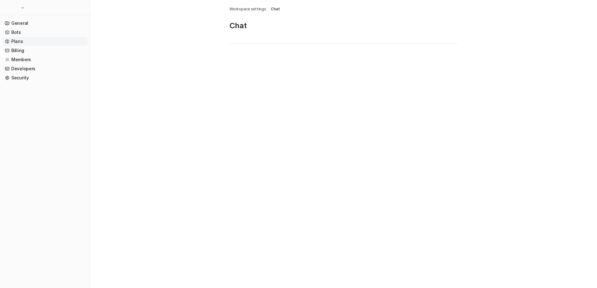  Describe the element at coordinates (45, 32) in the screenshot. I see `a: Bots` at that location.